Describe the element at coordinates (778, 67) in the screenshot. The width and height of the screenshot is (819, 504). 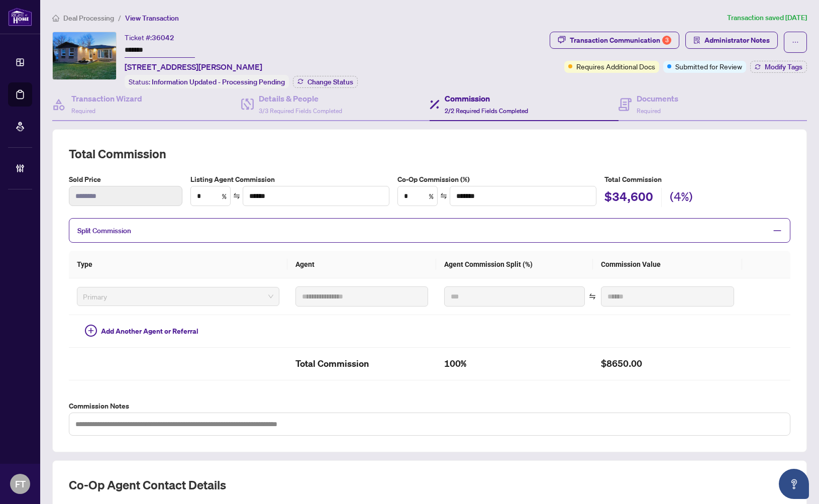
I see `button: Modify Tags` at that location.